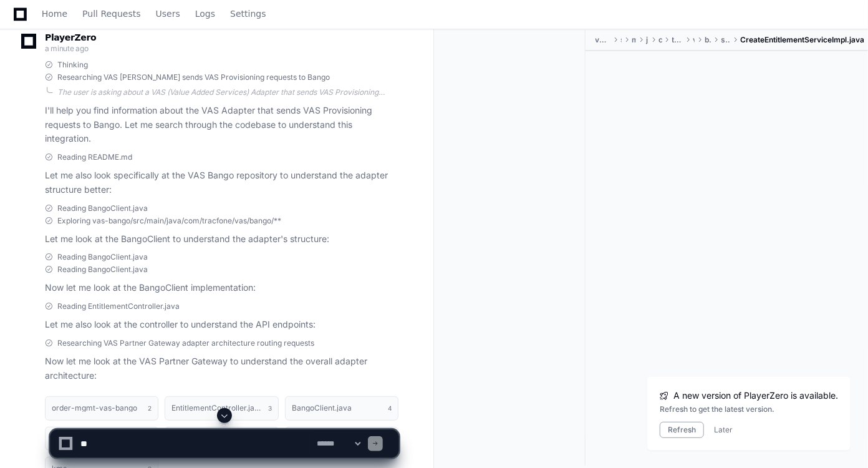 This screenshot has height=468, width=868. What do you see at coordinates (322, 408) in the screenshot?
I see `h1: BangoClient.java` at bounding box center [322, 408].